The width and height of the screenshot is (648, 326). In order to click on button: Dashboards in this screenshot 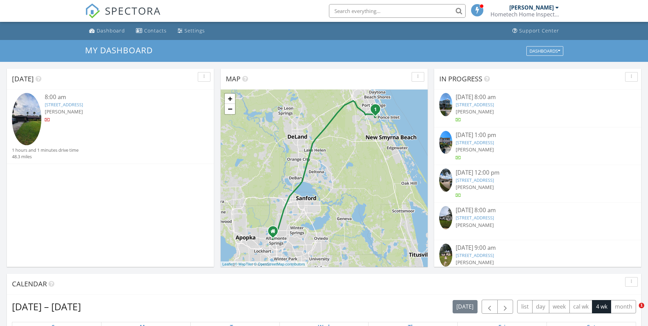, I will do `click(544, 51)`.